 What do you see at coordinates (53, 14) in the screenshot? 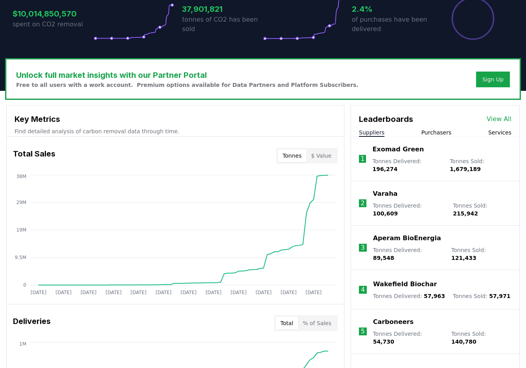
I see `h3: $10,014,850,570` at bounding box center [53, 14].